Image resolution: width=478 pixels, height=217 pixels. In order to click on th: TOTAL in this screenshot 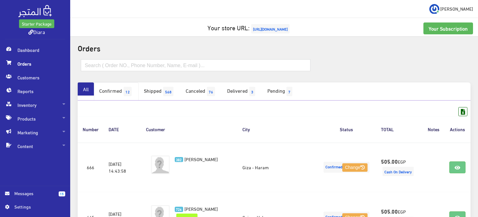, I will do `click(400, 129)`.